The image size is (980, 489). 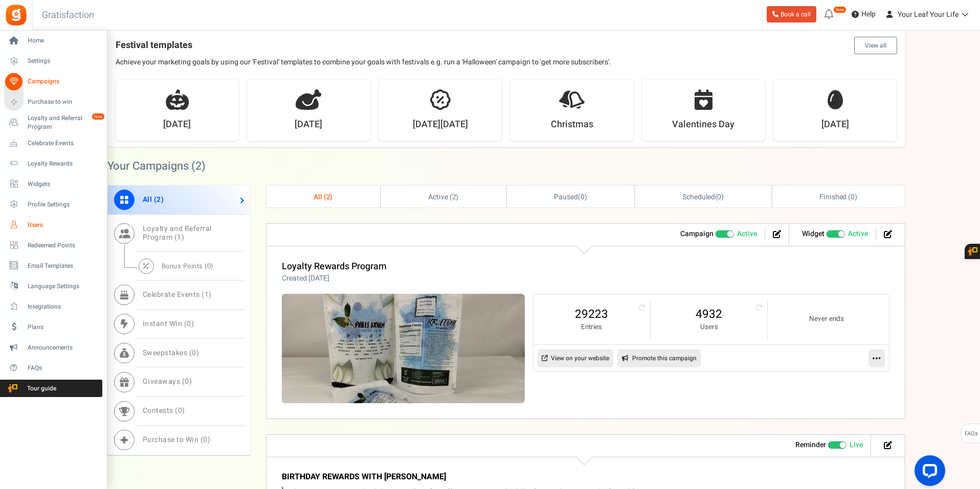 What do you see at coordinates (507, 46) in the screenshot?
I see `h4: Festival templates` at bounding box center [507, 46].